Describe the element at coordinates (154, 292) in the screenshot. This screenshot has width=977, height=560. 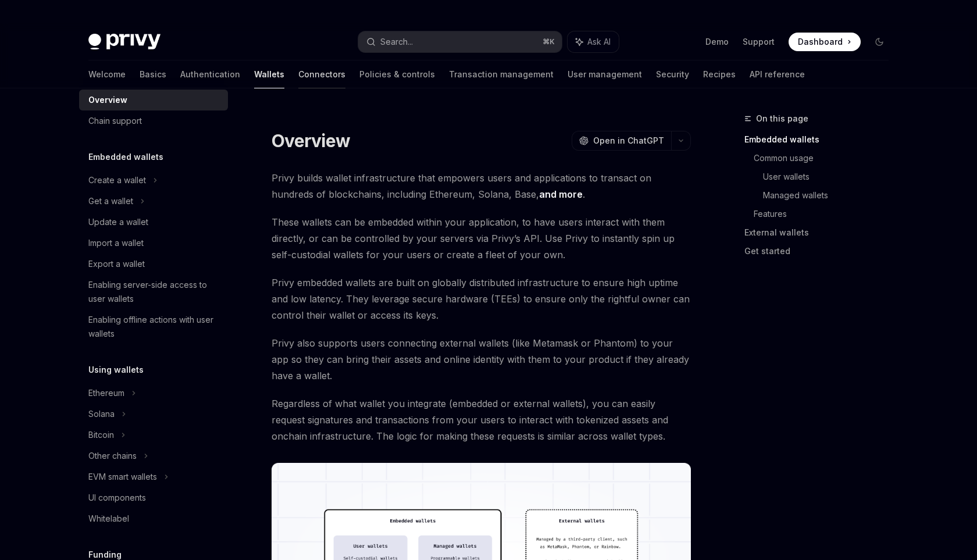
I see `div: Enabling server-side access to user wallets` at that location.